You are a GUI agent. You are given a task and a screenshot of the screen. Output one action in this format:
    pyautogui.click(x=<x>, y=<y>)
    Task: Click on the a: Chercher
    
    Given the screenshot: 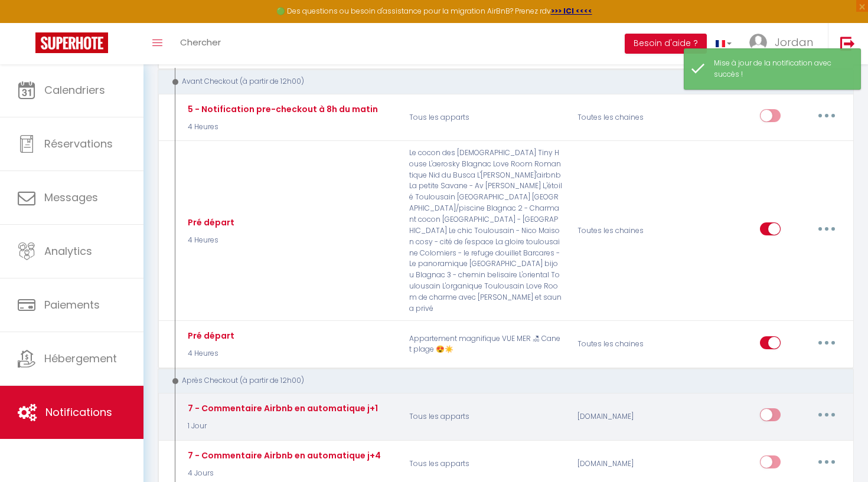 What is the action you would take?
    pyautogui.click(x=200, y=44)
    